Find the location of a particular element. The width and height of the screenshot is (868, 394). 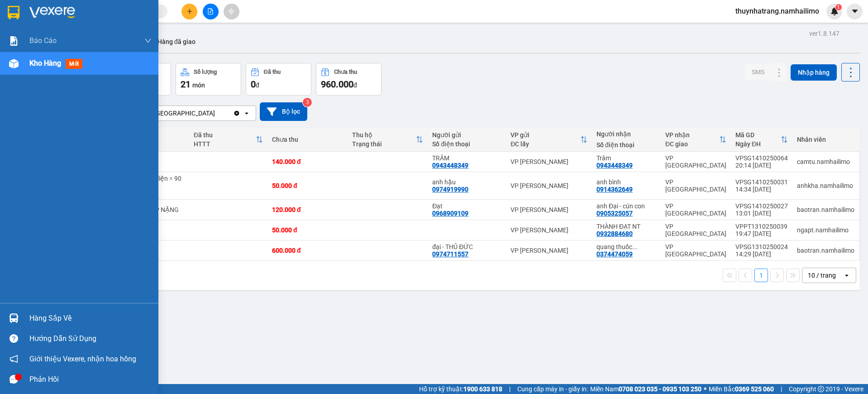

div: Trạng thái is located at coordinates (384, 144).